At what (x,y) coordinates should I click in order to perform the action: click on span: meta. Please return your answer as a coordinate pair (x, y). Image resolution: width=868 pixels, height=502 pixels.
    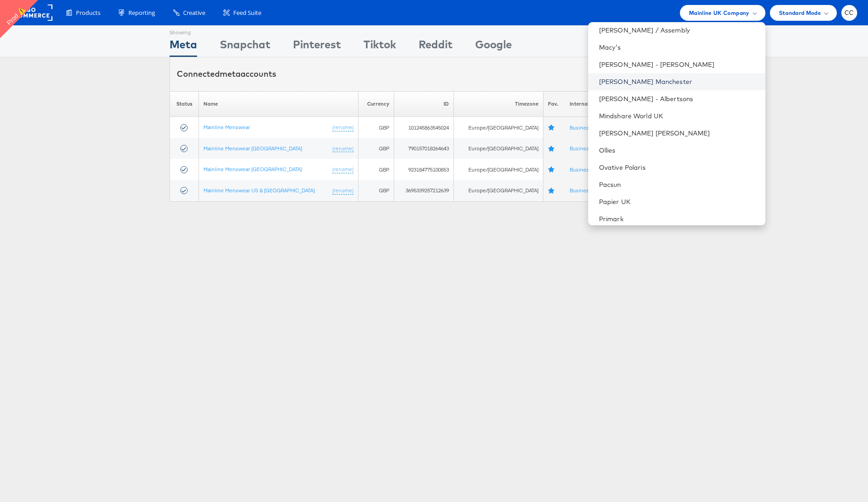
    Looking at the image, I should click on (230, 74).